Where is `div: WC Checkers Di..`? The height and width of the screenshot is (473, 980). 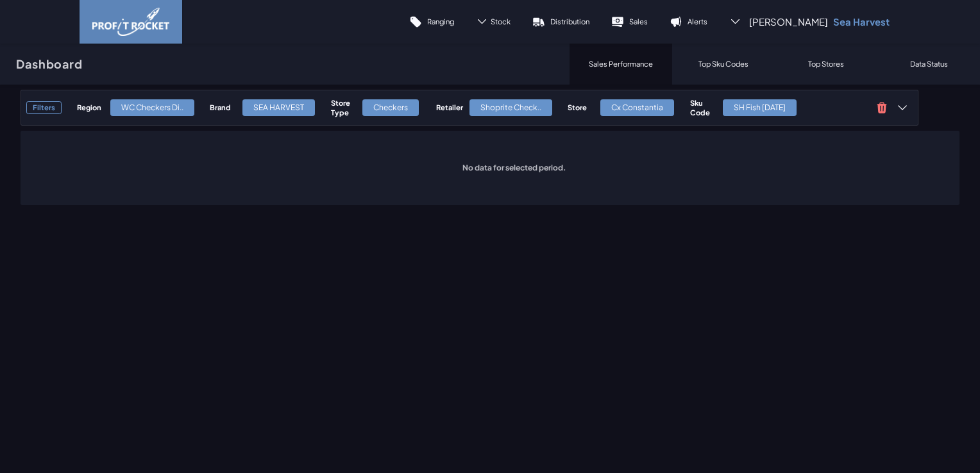 div: WC Checkers Di.. is located at coordinates (152, 108).